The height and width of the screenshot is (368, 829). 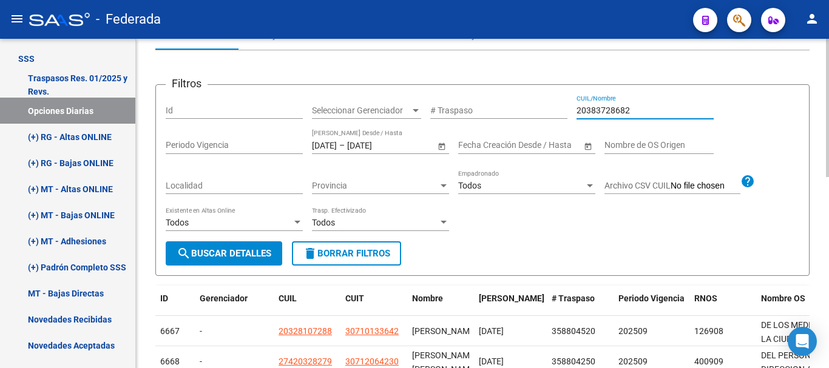 What do you see at coordinates (511, 306) in the screenshot?
I see `datatable-header-cell: Fecha Traspaso` at bounding box center [511, 306].